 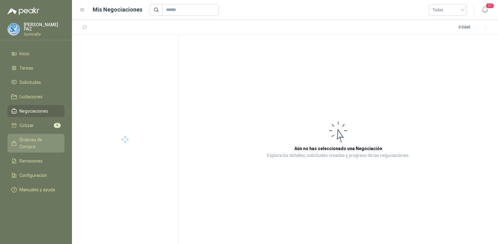 I want to click on span: 8, so click(x=57, y=126).